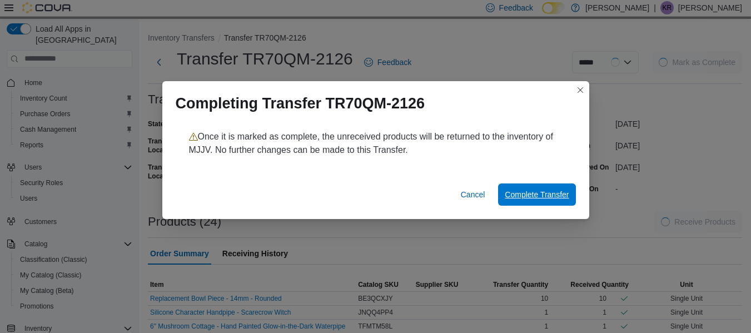  What do you see at coordinates (300, 103) in the screenshot?
I see `h1: Completing Transfer TR70QM-2126` at bounding box center [300, 103].